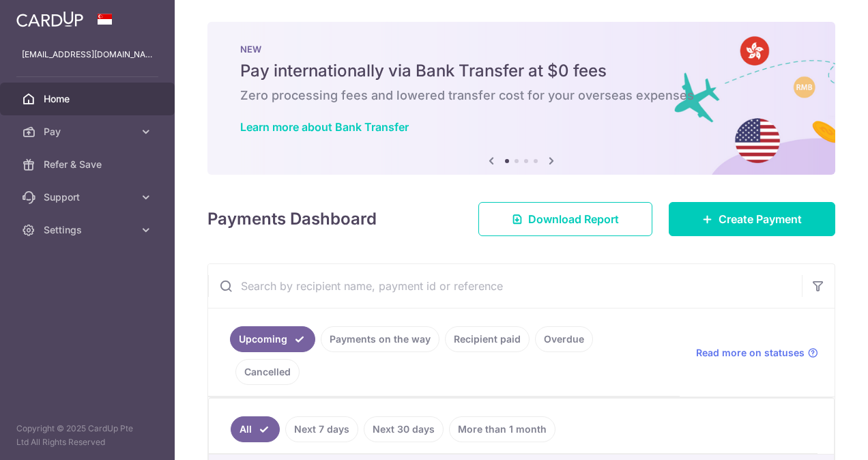  What do you see at coordinates (380, 339) in the screenshot?
I see `a: Payments on the way` at bounding box center [380, 339].